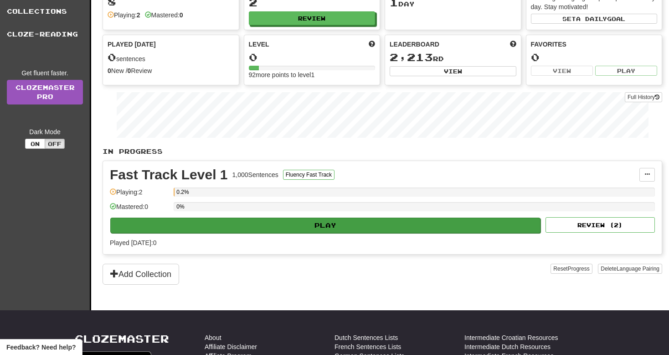 This screenshot has height=355, width=669. What do you see at coordinates (511, 337) in the screenshot?
I see `a: Intermediate Croatian Resources` at bounding box center [511, 337].